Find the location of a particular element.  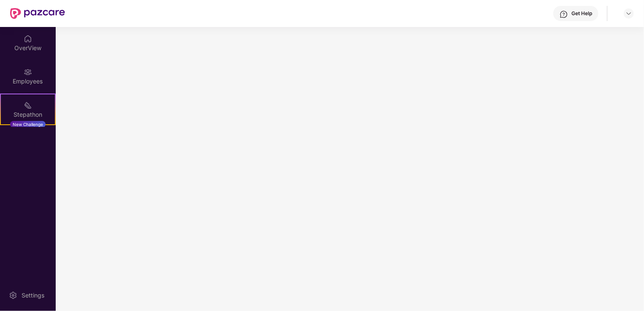

img: svg+xml;base64,PHN2ZyBpZD0iSGVscC0zMngzMiIgeG1sbnM9Imh0dHA6Ly93d3cudzMub3JnLzIwMDAvc3ZnIiB3aWR0aD... is located at coordinates (564, 14).